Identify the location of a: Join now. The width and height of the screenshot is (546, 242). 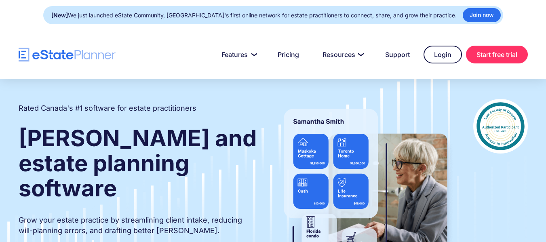
(482, 15).